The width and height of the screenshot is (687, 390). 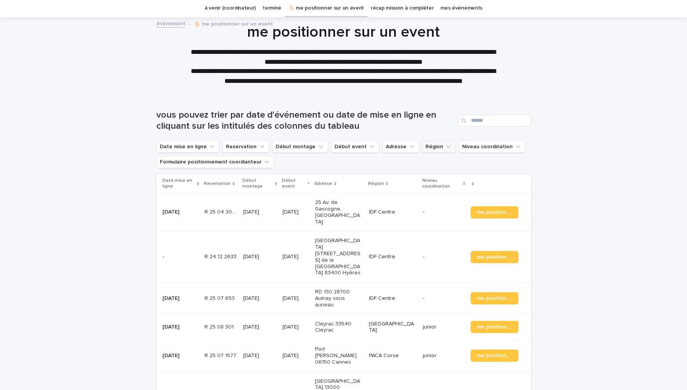 I want to click on div: Search, so click(x=495, y=121).